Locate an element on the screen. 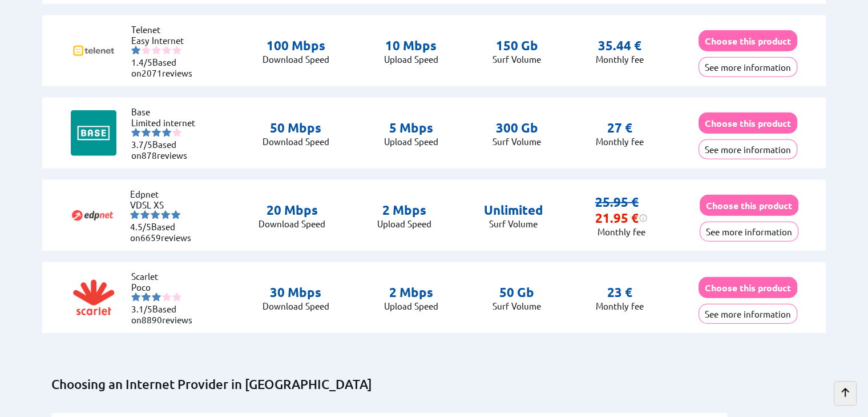 Image resolution: width=868 pixels, height=417 pixels. span: 6659 is located at coordinates (151, 237).